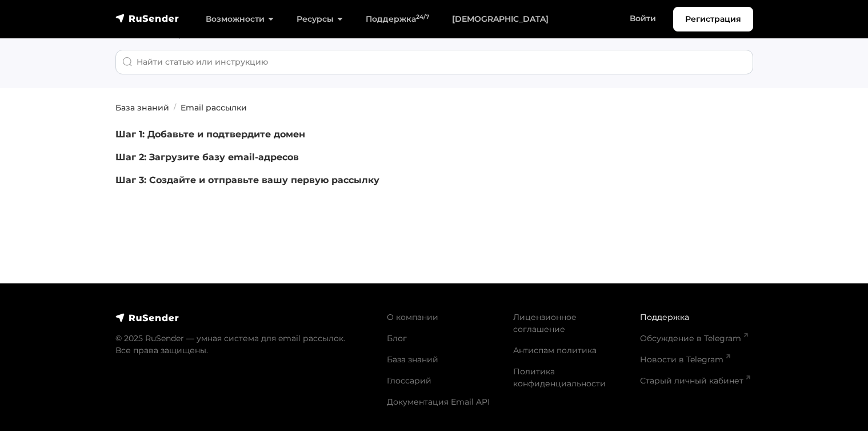 This screenshot has height=431, width=868. What do you see at coordinates (694, 338) in the screenshot?
I see `a: Обсуждение в Telegram` at bounding box center [694, 338].